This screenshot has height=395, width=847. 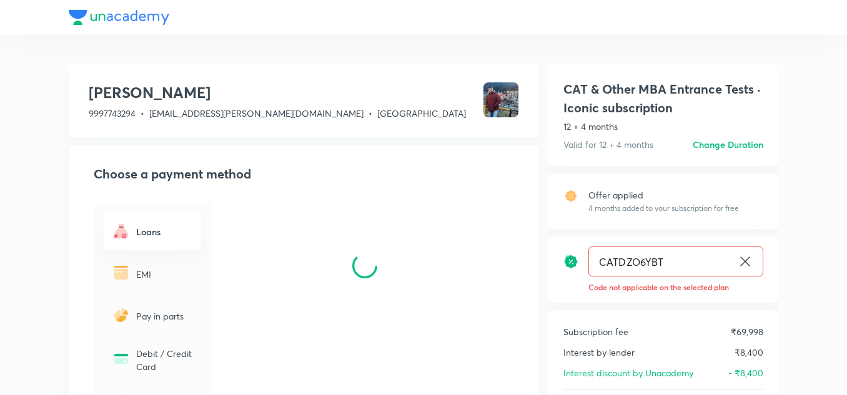 I want to click on span: 9997743294, so click(x=112, y=113).